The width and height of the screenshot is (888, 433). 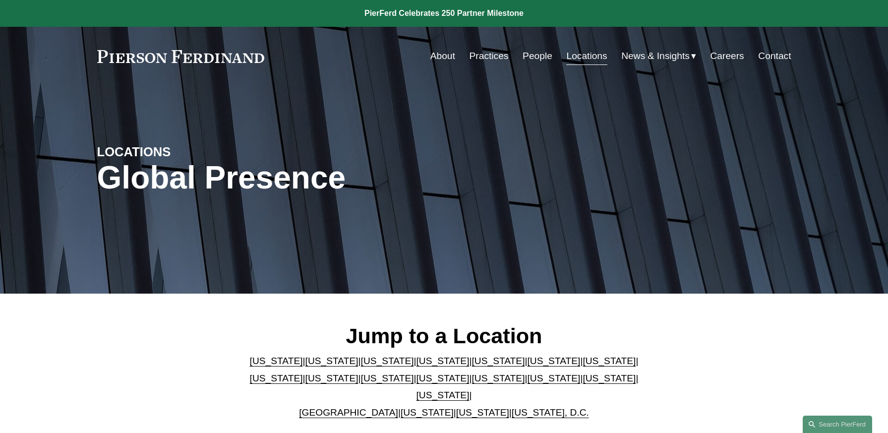 I want to click on a: Practices, so click(x=489, y=56).